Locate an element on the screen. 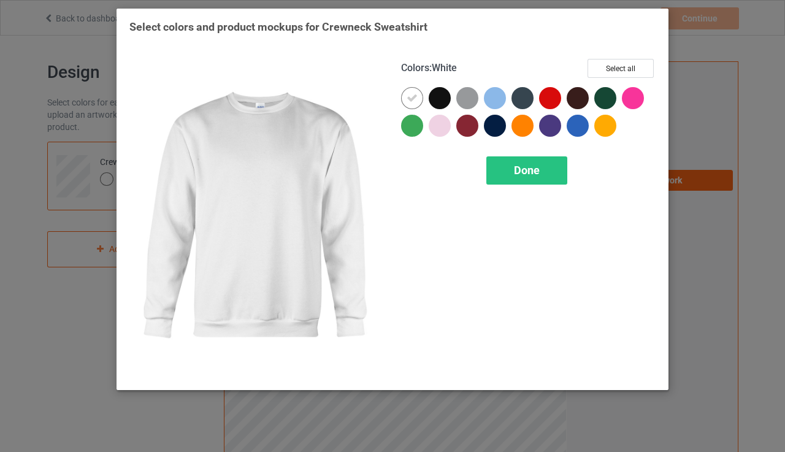  button: Select all is located at coordinates (621, 68).